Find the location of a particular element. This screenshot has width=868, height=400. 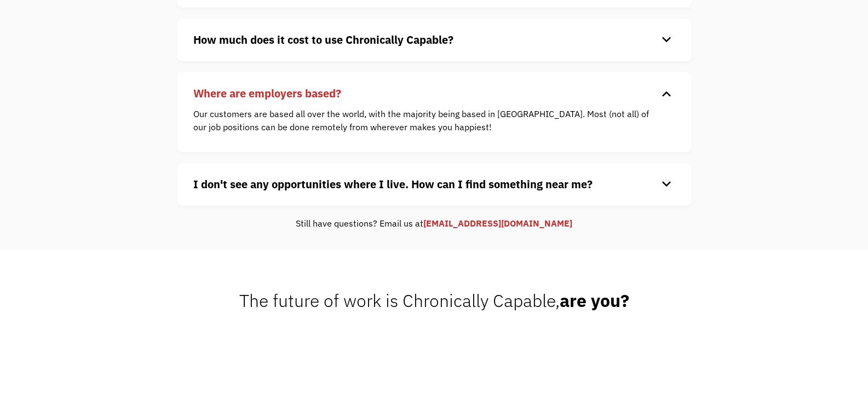

strong: I don't see any opportunities where I live. How can I find something near me? is located at coordinates (393, 184).